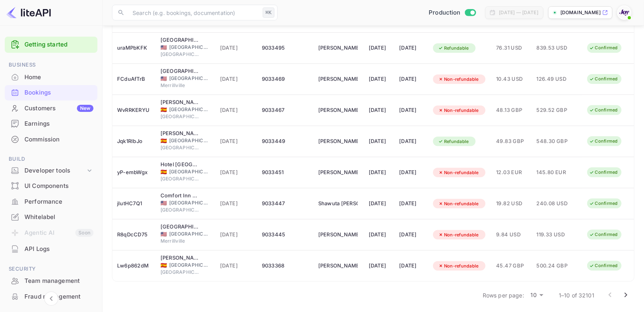  Describe the element at coordinates (338, 142) in the screenshot. I see `div: Megan Kelleher` at that location.